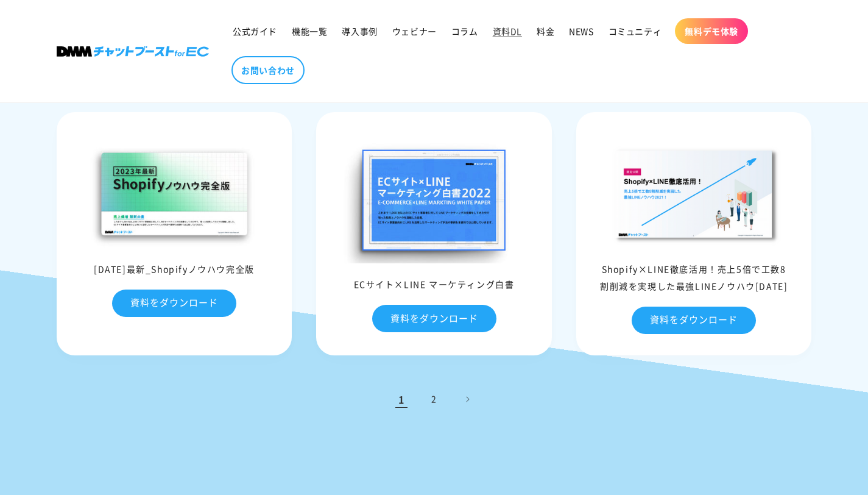 The image size is (868, 495). Describe the element at coordinates (467, 399) in the screenshot. I see `a: 次のページ` at that location.